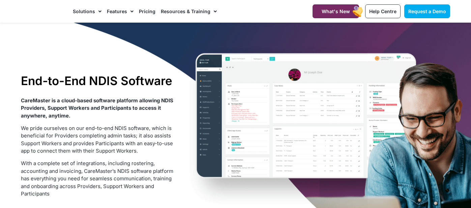 The height and width of the screenshot is (208, 471). What do you see at coordinates (382, 11) in the screenshot?
I see `a: Help Centre` at bounding box center [382, 11].